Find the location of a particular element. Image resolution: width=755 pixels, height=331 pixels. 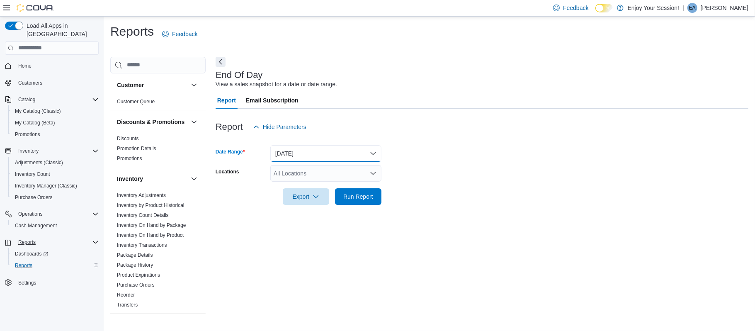

a: Inventory Manager (Classic) is located at coordinates (46, 186).